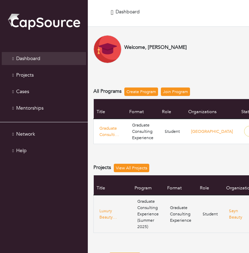  I want to click on a: Projects, so click(44, 75).